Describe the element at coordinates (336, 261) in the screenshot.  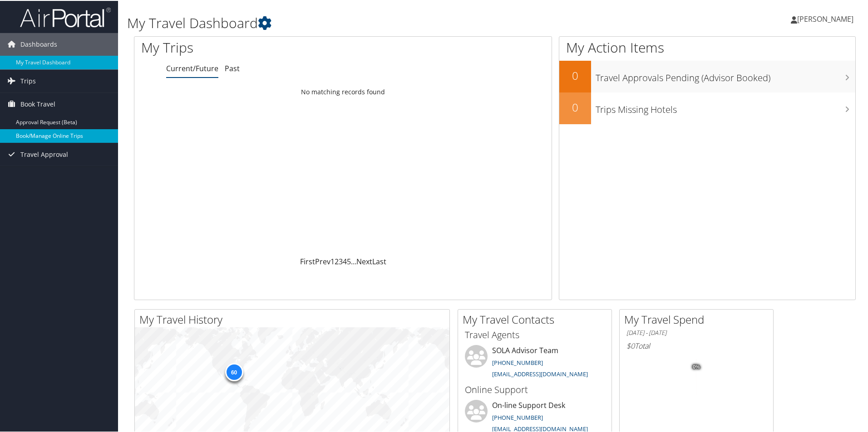
I see `a: 2` at that location.